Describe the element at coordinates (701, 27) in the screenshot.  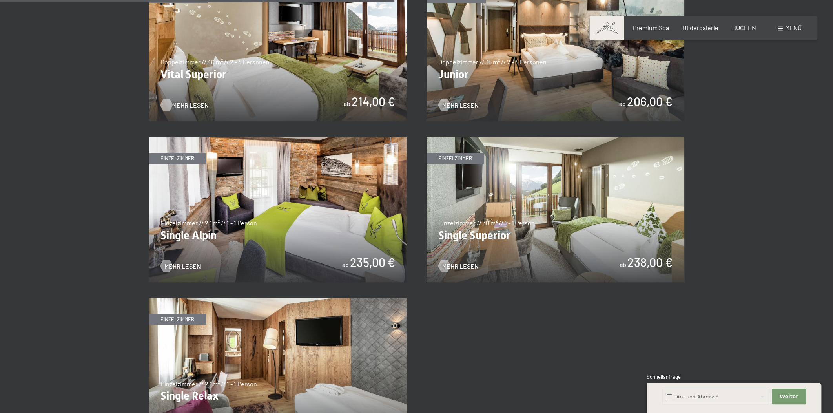
I see `a: Bildergalerie` at that location.